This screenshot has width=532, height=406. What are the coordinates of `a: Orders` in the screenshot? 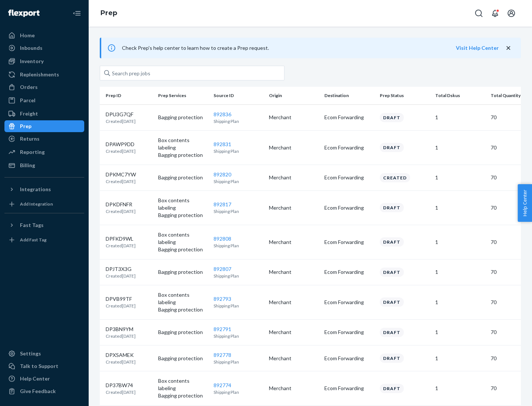 It's located at (45, 87).